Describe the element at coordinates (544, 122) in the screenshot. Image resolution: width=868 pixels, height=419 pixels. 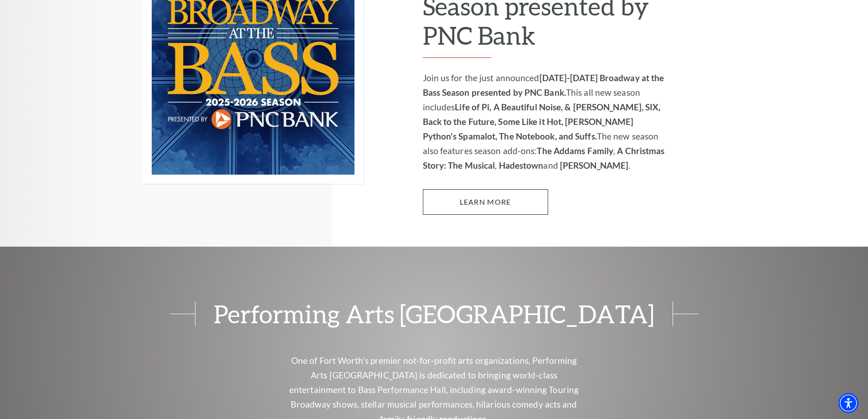
I see `p: Join us for the just announced This all new season includes The new season also features season a...` at that location.